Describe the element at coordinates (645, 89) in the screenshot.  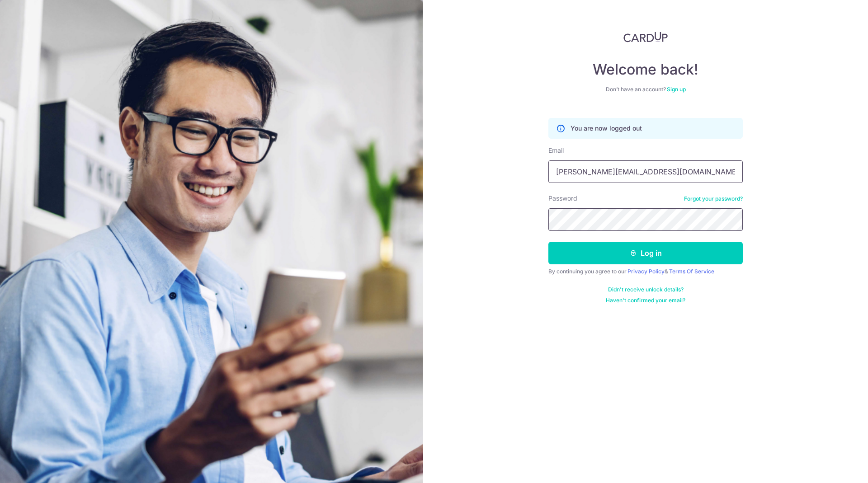
I see `div: Don’t have an account?` at that location.